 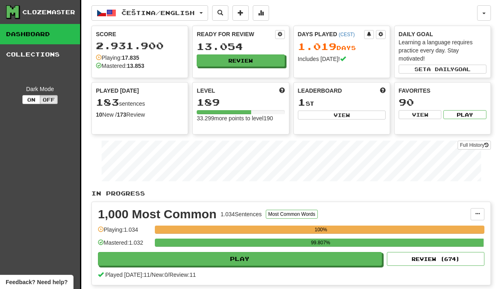 I want to click on span: a daily, so click(x=440, y=69).